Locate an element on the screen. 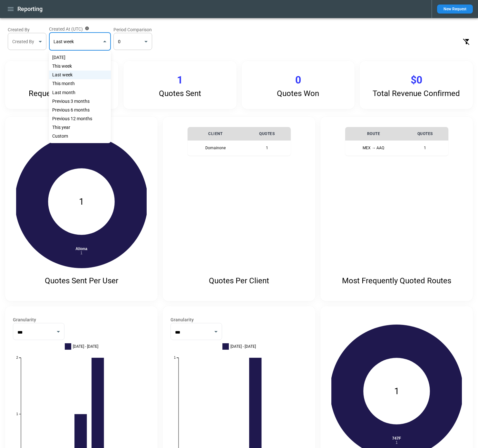  div: Select exact start and end dates is located at coordinates (80, 136).